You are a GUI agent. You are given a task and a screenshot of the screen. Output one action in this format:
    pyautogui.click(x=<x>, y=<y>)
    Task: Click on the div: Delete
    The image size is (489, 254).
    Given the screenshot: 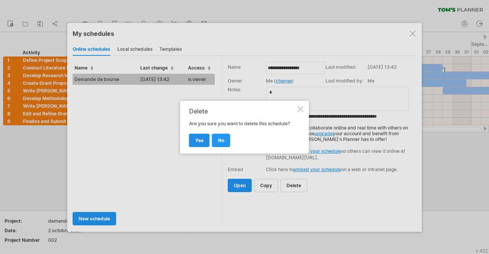 What is the action you would take?
    pyautogui.click(x=243, y=111)
    